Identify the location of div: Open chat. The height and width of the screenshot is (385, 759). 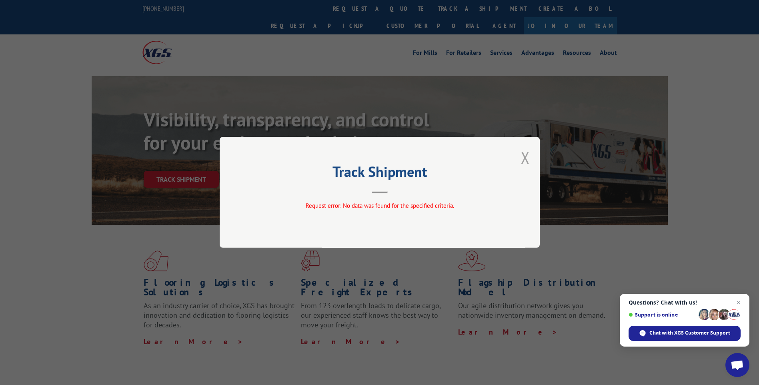
(738, 365).